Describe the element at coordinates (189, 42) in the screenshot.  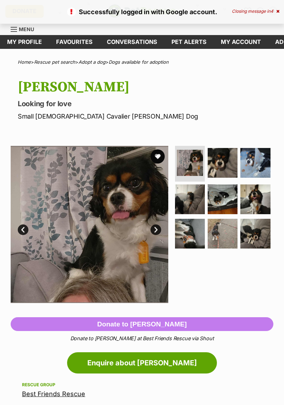
I see `a: Pet alerts` at that location.